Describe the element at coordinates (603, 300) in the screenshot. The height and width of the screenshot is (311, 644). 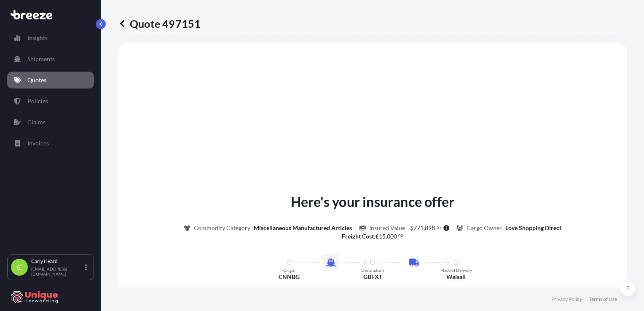
I see `p: Terms of Use` at that location.